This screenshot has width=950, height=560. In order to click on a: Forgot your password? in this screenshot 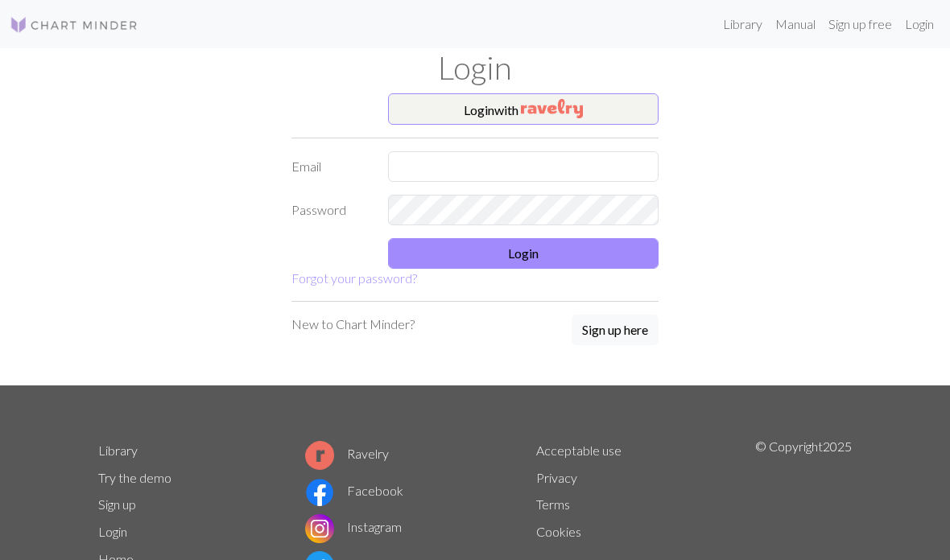, I will do `click(354, 278)`.